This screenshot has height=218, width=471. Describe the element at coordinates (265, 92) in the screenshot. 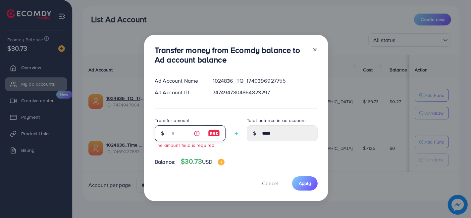

I see `div: 7474947804864823297` at that location.